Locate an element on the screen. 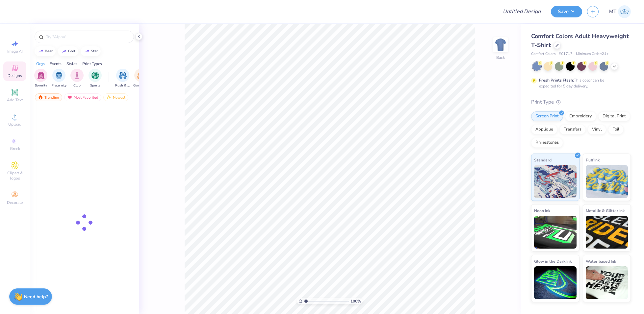  span: Sports is located at coordinates (95, 85).